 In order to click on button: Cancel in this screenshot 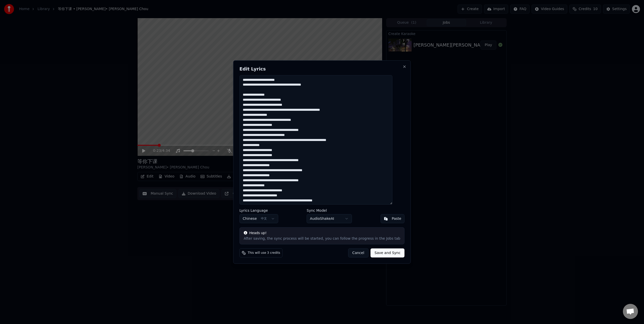, I will do `click(358, 253)`.